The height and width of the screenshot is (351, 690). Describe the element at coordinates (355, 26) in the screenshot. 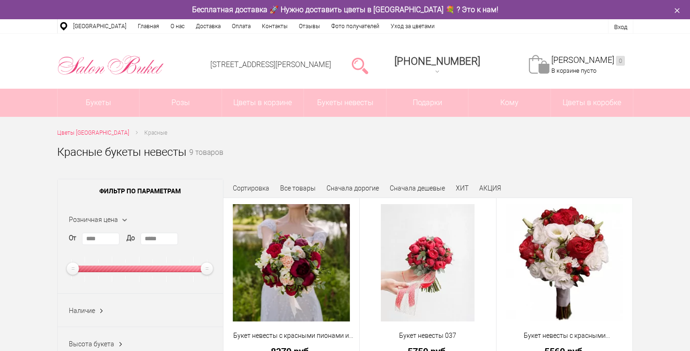

I see `a: Фото получателей` at that location.